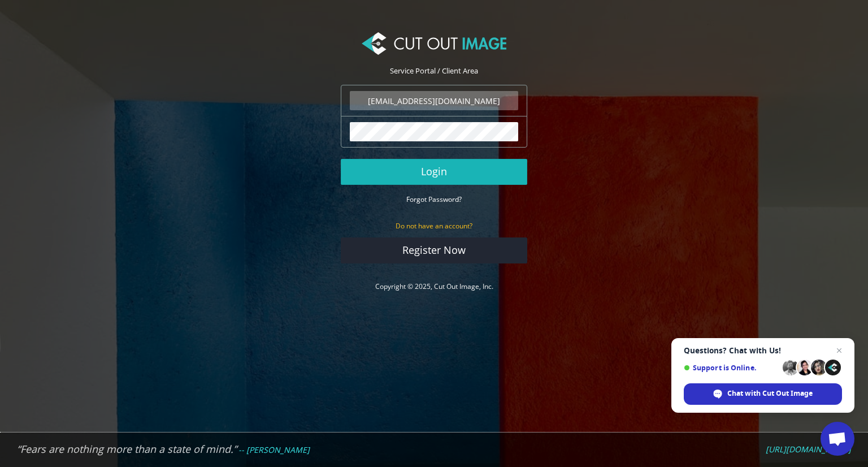 This screenshot has height=467, width=868. I want to click on input: Email Address, so click(434, 100).